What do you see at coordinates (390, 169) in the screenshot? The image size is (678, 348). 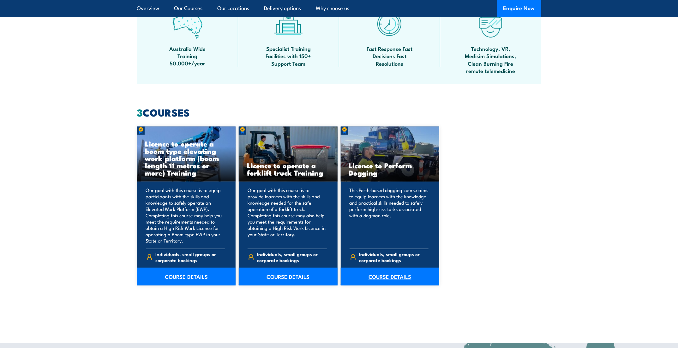 I see `h3: Licence to Perform Dogging` at bounding box center [390, 169].